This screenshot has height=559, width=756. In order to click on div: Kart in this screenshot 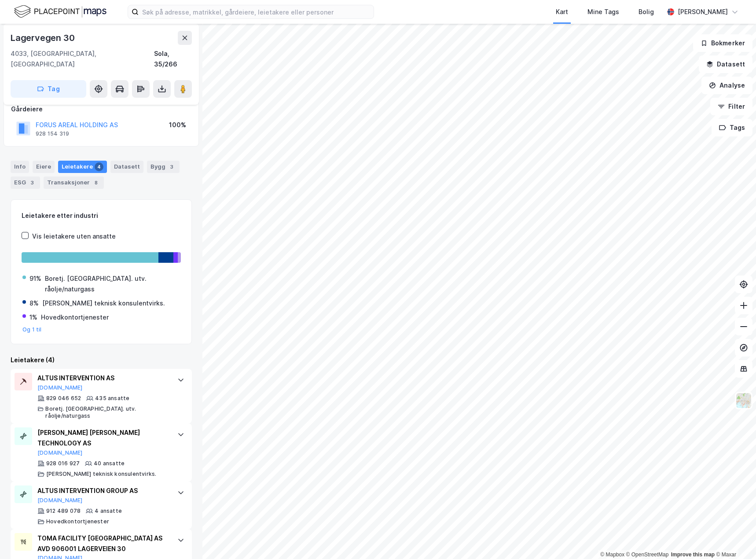, I will do `click(562, 12)`.